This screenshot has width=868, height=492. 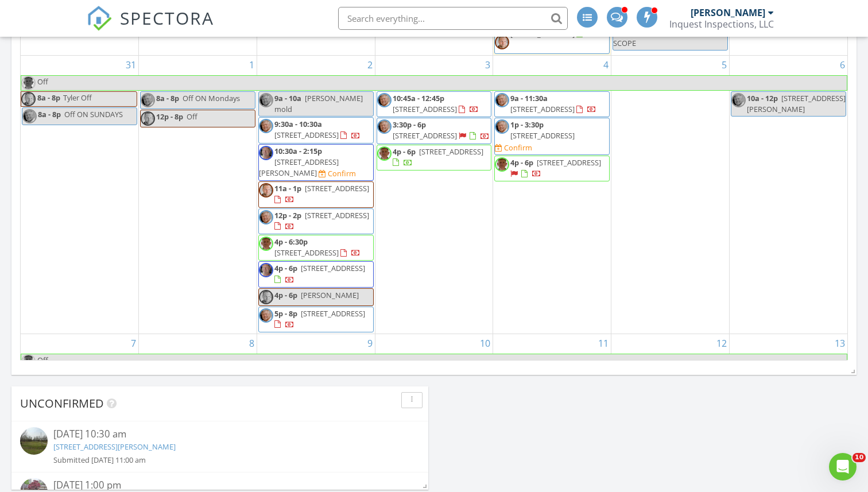 What do you see at coordinates (552, 364) in the screenshot?
I see `td: Go to September 11, 2025` at bounding box center [552, 364].